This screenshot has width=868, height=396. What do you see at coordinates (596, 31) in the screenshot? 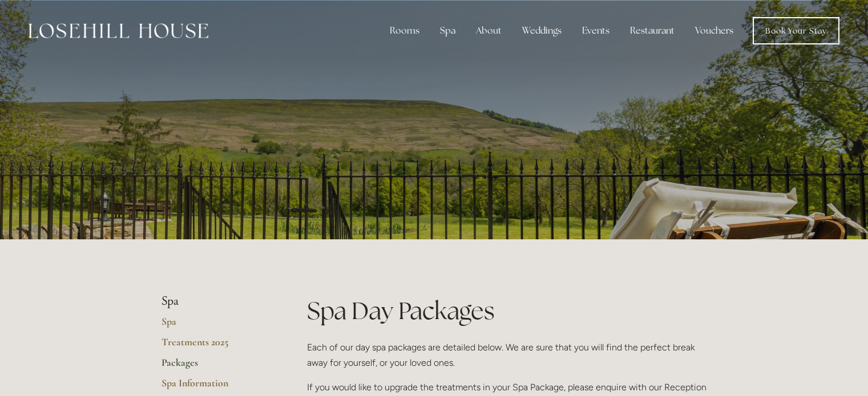
I see `div: Events` at bounding box center [596, 31].